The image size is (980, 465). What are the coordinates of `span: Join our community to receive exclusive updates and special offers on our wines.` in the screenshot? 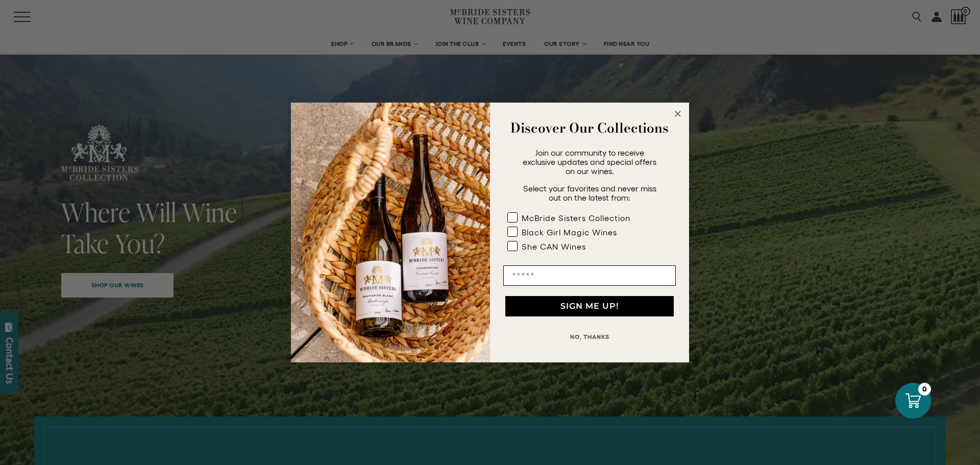 It's located at (589, 162).